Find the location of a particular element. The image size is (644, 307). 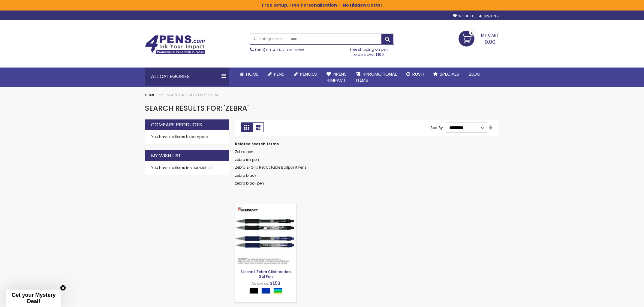

a: 4PROMOTIONALITEMS is located at coordinates (376, 77).